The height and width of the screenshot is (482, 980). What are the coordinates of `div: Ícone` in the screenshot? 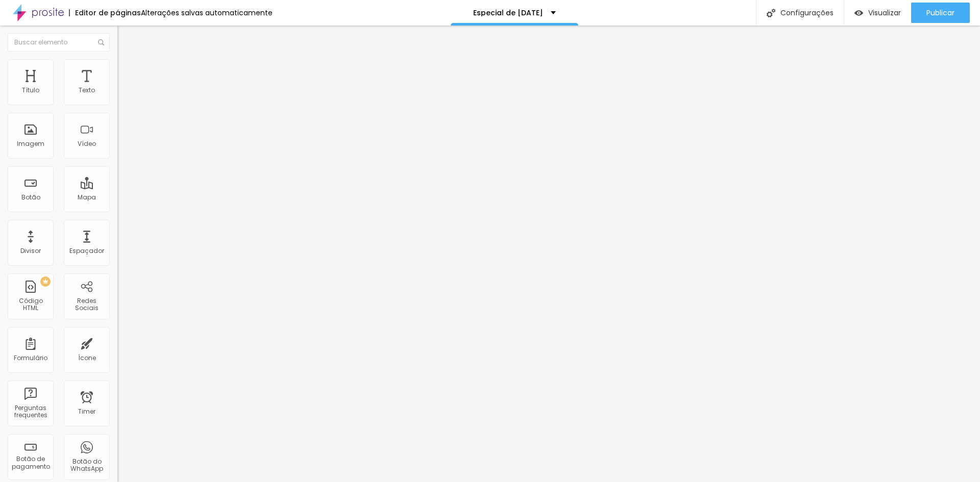 It's located at (86, 358).